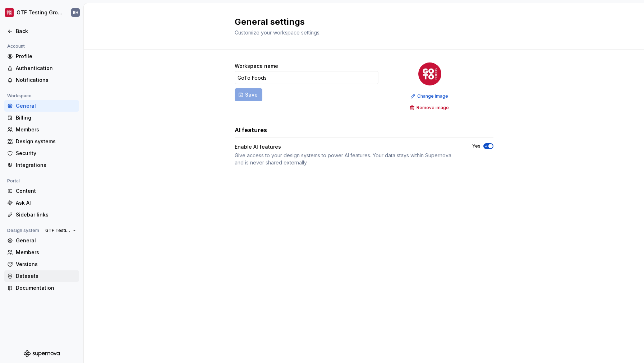  Describe the element at coordinates (42, 288) in the screenshot. I see `a: Documentation` at that location.